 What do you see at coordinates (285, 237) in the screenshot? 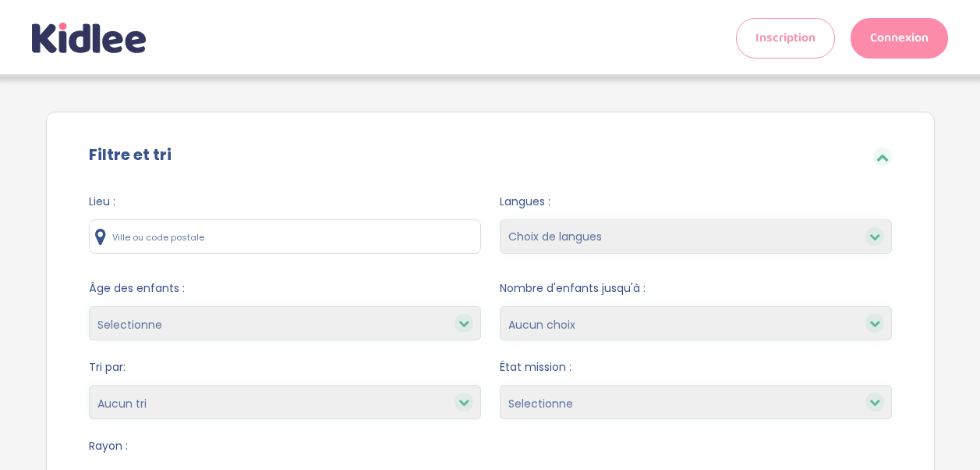
I see `input: Ville ou code postale` at bounding box center [285, 237].